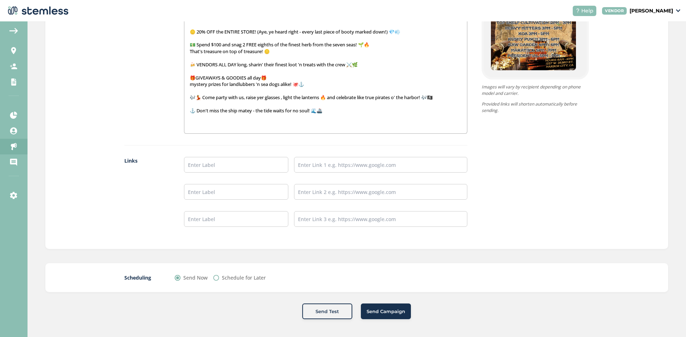 This screenshot has height=337, width=686. What do you see at coordinates (325, 51) in the screenshot?
I see `p: That's treasure on top of treasure! 🪙` at bounding box center [325, 51].